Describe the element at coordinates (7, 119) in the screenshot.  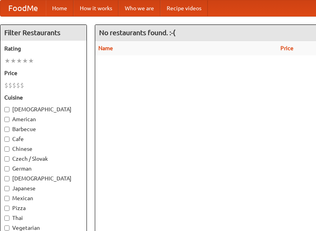
I see `input: American` at that location.